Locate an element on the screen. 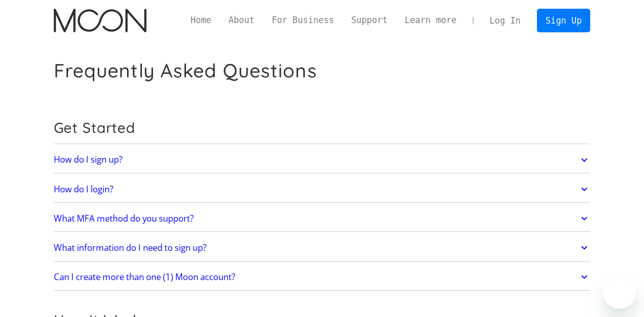  h1: Frequently Asked Questions is located at coordinates (186, 70).